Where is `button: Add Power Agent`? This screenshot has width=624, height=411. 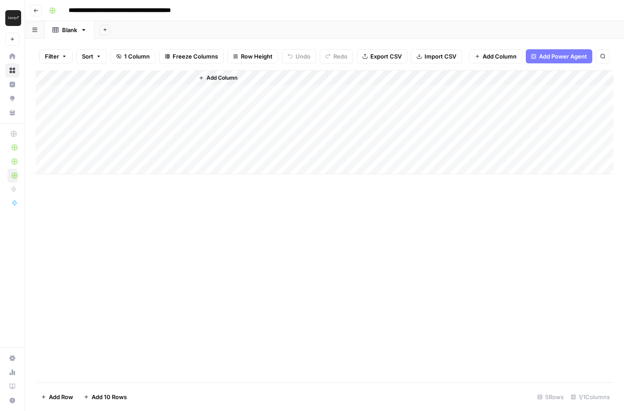 button: Add Power Agent is located at coordinates (559, 56).